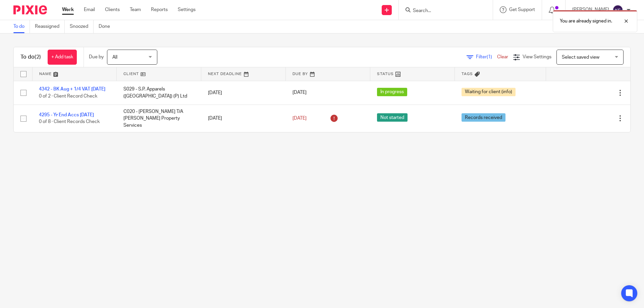  Describe the element at coordinates (392, 92) in the screenshot. I see `span: In progress` at that location.